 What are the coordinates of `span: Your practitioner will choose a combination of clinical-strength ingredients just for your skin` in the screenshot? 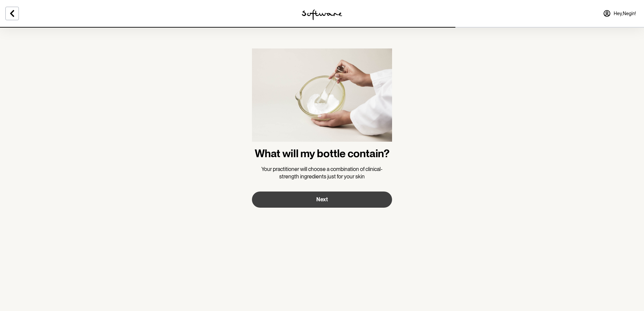 It's located at (322, 172).